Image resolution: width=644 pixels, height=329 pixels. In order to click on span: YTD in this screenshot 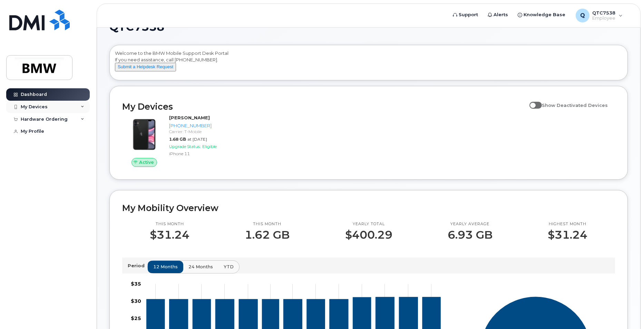, I will do `click(229, 267)`.